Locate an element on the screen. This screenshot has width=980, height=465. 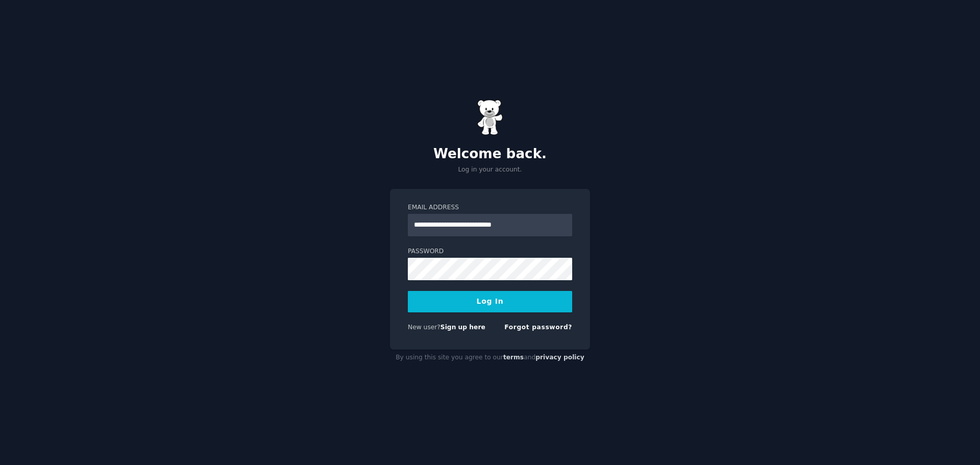
button: Log In is located at coordinates (490, 302).